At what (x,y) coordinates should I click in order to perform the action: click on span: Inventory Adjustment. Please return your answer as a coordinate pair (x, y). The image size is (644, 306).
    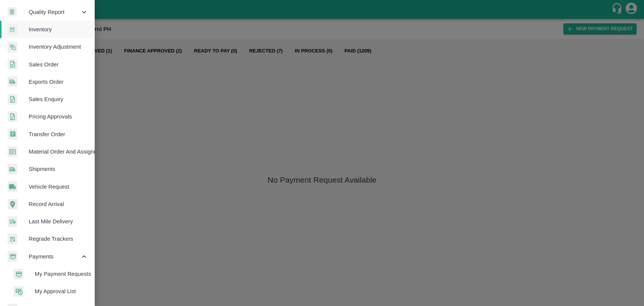
    Looking at the image, I should click on (59, 47).